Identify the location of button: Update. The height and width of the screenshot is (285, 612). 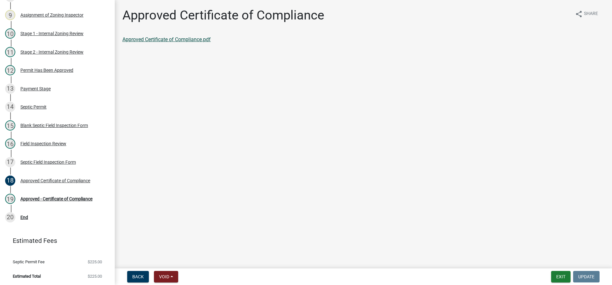
(587, 277).